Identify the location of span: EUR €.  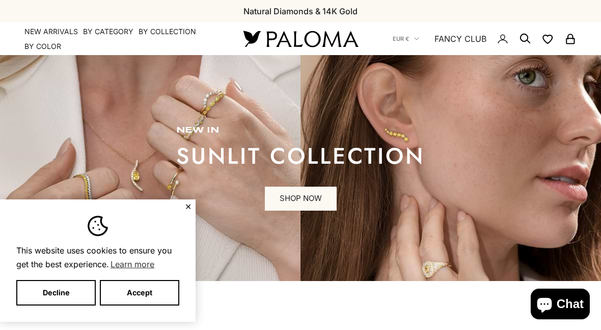
(401, 39).